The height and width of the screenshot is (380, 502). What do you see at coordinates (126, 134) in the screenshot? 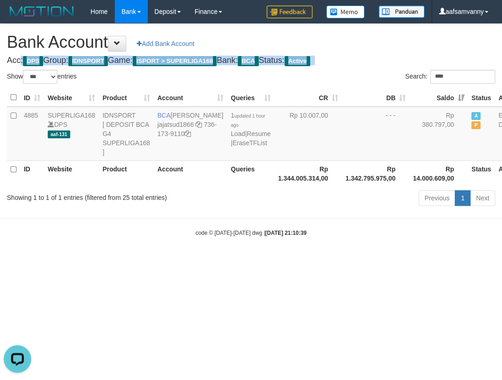
I see `td: IDNSPORT [ DEPOSIT BCA G4 SUPERLIGA168 ]` at bounding box center [126, 134].